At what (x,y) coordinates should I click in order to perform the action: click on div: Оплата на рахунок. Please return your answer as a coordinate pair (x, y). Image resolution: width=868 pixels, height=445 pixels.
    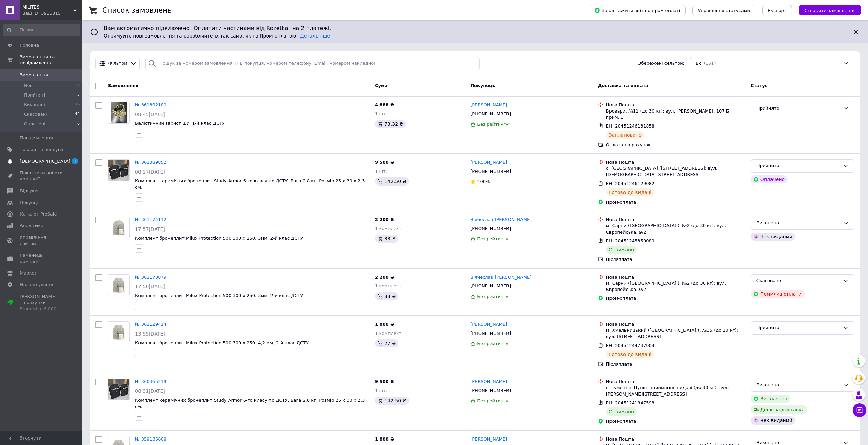
    Looking at the image, I should click on (676, 145).